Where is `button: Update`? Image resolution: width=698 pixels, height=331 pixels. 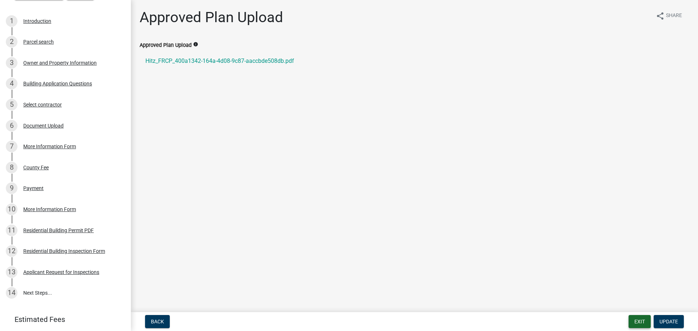 button: Update is located at coordinates (669, 322).